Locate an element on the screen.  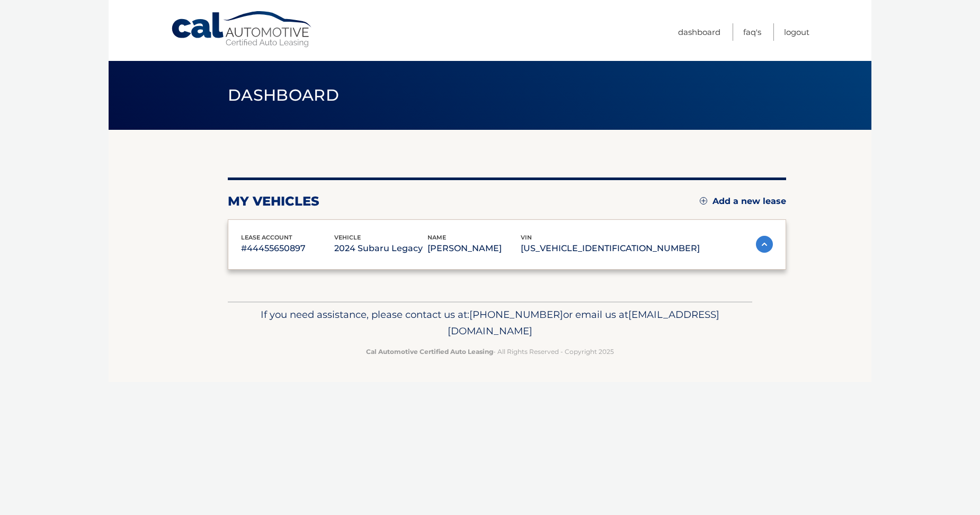
a: Add a new lease is located at coordinates (743, 201).